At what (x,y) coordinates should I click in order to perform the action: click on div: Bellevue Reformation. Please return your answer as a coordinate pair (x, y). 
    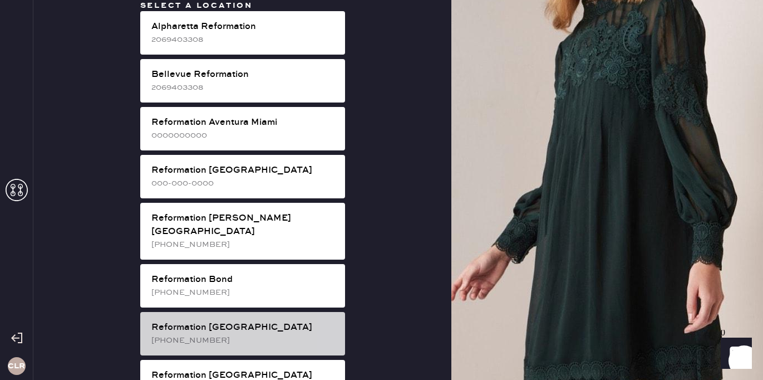
    Looking at the image, I should click on (244, 75).